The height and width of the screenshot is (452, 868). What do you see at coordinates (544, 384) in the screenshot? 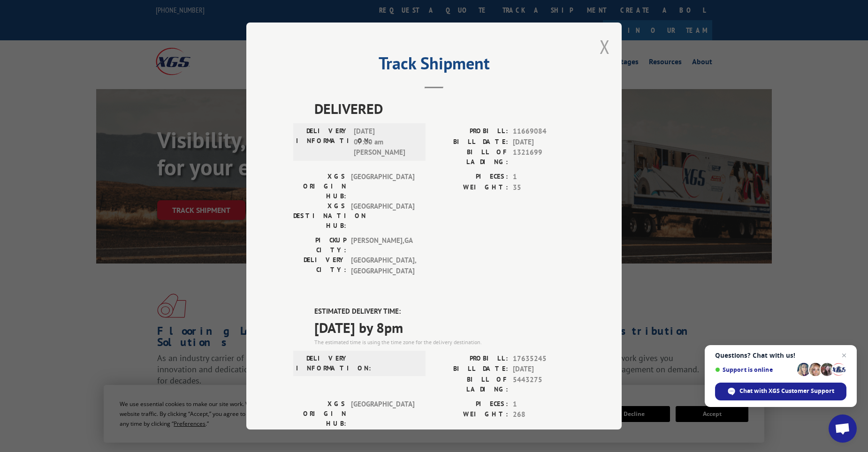
I see `span: 5443275` at bounding box center [544, 384].